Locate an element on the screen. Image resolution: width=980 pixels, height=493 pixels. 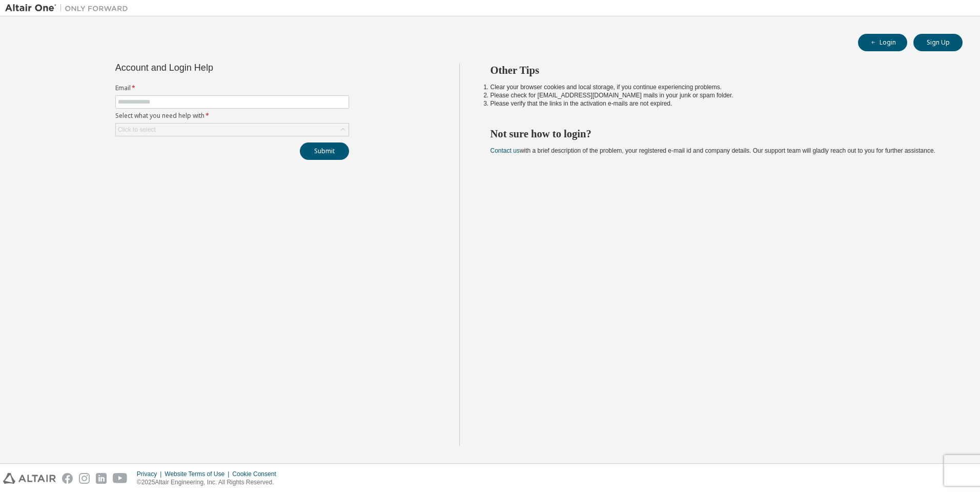
div: Website Terms of Use is located at coordinates (198, 474).